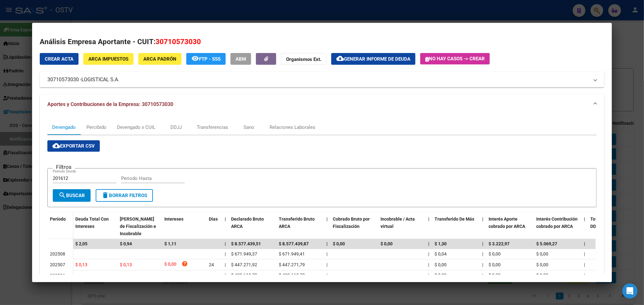 The image size is (644, 305). Describe the element at coordinates (71, 196) in the screenshot. I see `span: Buscar` at that location.